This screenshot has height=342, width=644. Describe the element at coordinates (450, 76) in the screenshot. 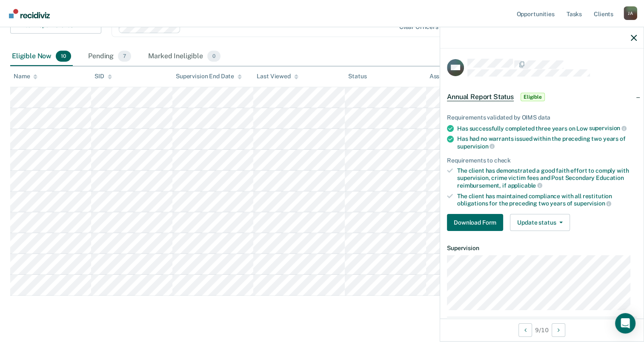

I see `div: Assigned to` at that location.